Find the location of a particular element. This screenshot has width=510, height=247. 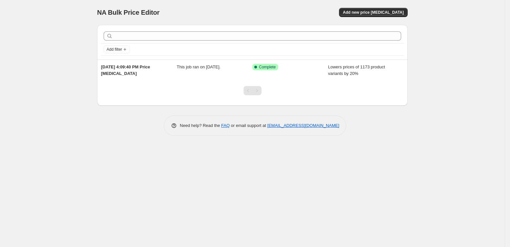

nav: Pagination is located at coordinates (252, 91).